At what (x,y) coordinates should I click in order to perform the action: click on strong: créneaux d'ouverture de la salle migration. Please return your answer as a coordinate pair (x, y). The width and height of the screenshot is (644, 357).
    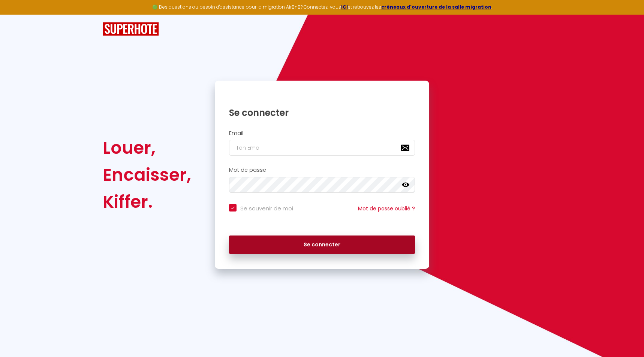
    Looking at the image, I should click on (436, 7).